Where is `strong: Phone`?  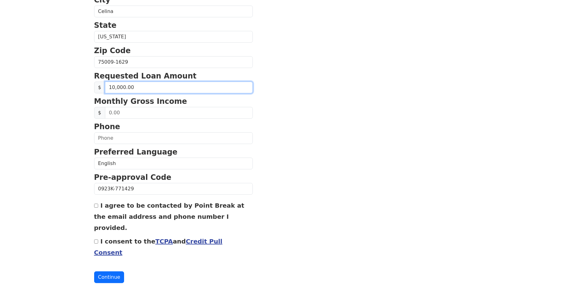
strong: Phone is located at coordinates (107, 127).